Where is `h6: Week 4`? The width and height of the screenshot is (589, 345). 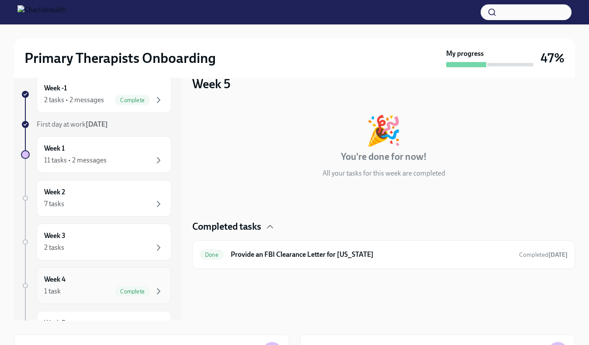 h6: Week 4 is located at coordinates (55, 279).